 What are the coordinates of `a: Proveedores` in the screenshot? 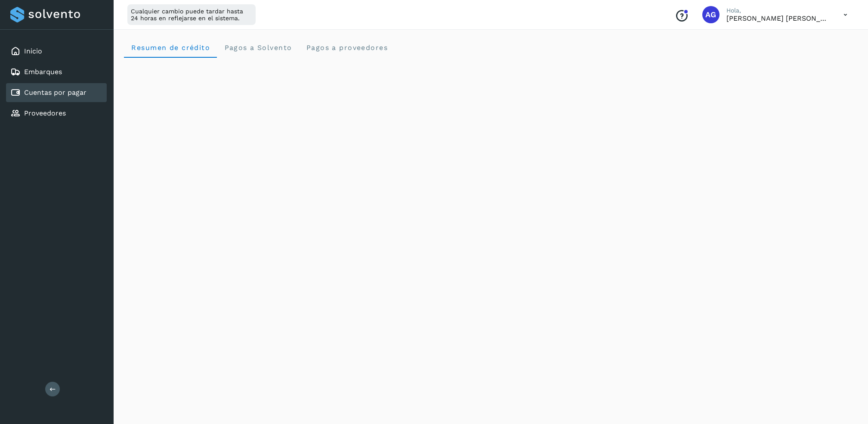 It's located at (45, 113).